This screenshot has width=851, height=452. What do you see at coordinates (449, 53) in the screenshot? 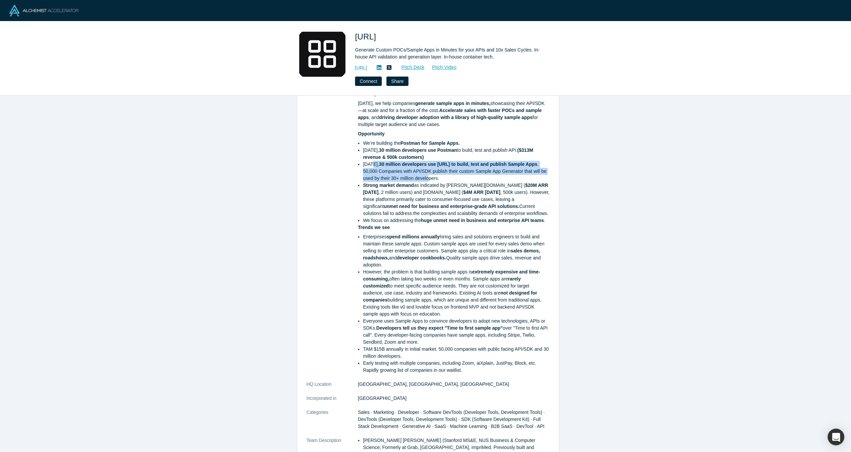
I see `div: Generate Custom POCs/Sample Apps in Minutes for your APIs and 10x Sales Cycles. In-house API vali...` at bounding box center [449, 53].